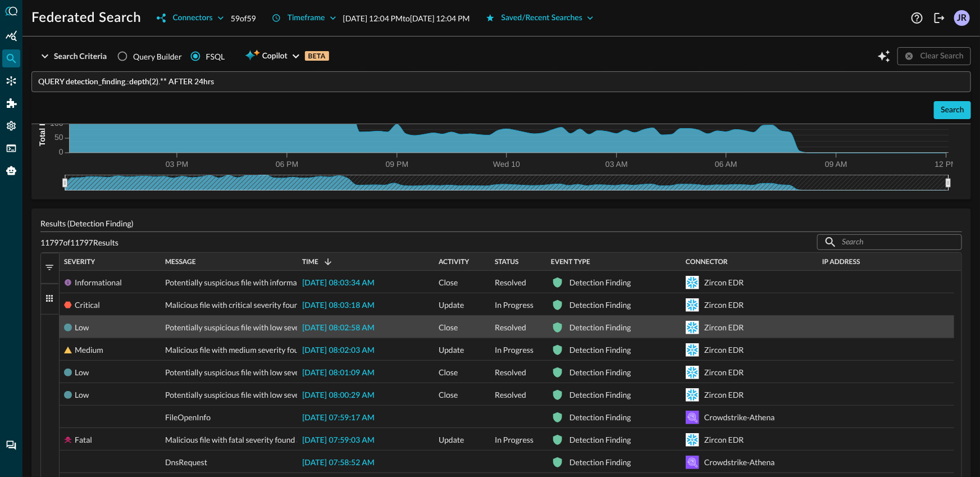 The image size is (980, 477). Describe the element at coordinates (889, 242) in the screenshot. I see `input: Search` at that location.